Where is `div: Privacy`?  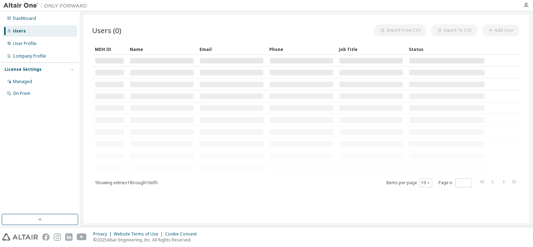 div: Privacy is located at coordinates (103, 234).